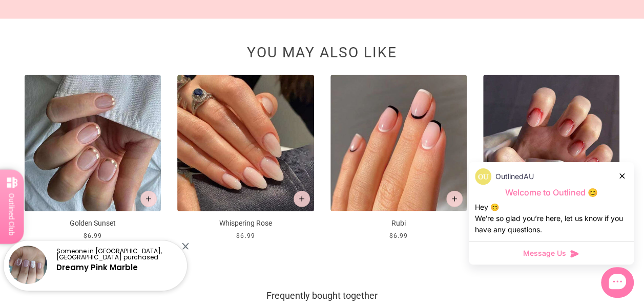  I want to click on p: Rubi, so click(398, 223).